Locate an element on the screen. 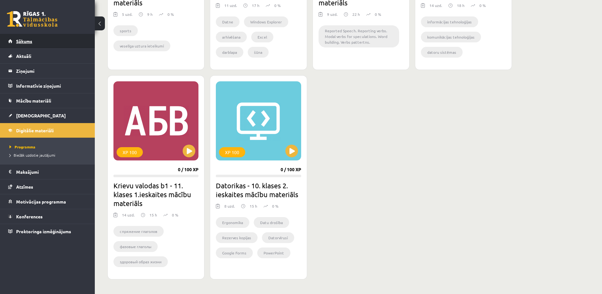 The height and width of the screenshot is (294, 602). p: 22 h is located at coordinates (356, 14).